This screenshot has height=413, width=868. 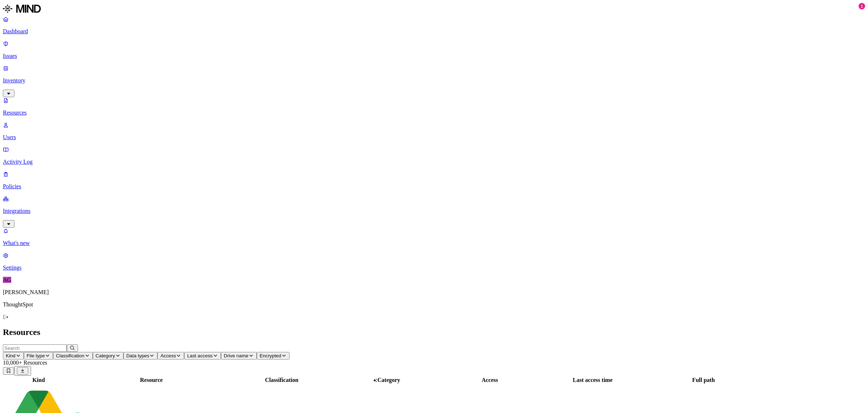 I want to click on p: Activity Log, so click(x=434, y=162).